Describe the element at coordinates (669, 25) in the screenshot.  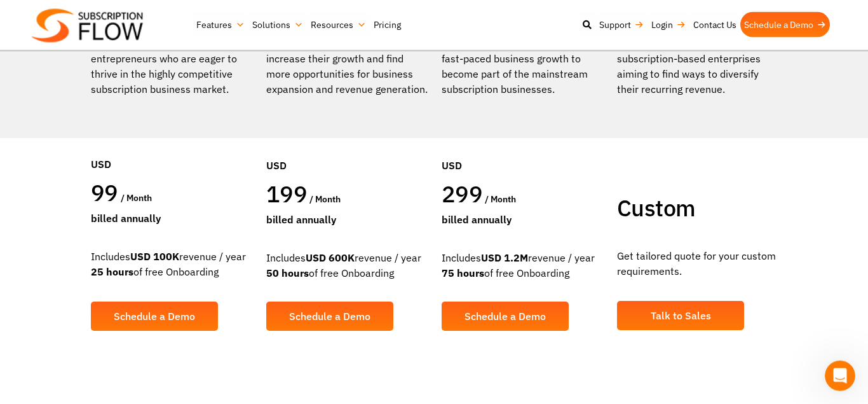
I see `a: Login` at that location.